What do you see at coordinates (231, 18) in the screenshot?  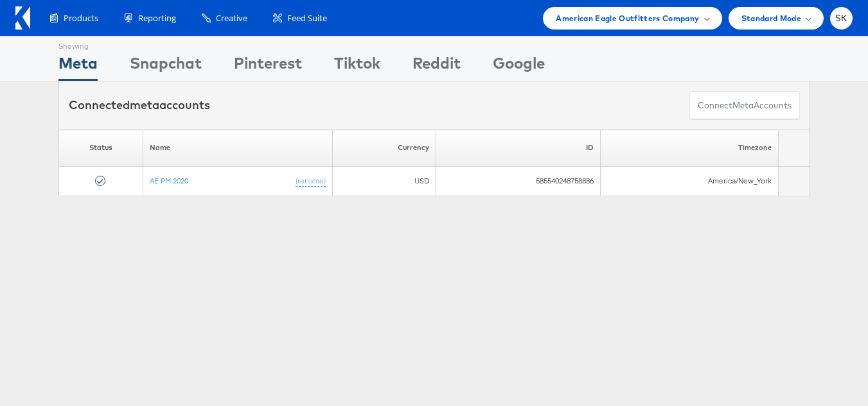 I see `span: Creative` at bounding box center [231, 18].